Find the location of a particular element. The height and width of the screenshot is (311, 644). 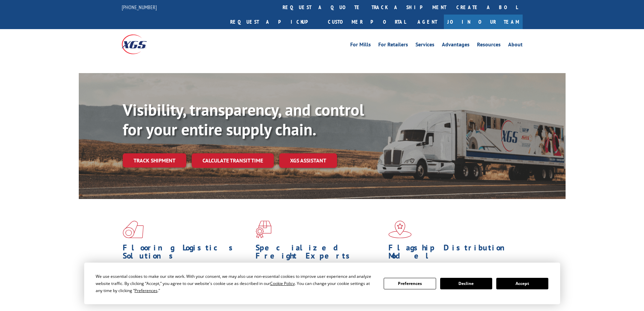

a: Agent is located at coordinates (427, 22).